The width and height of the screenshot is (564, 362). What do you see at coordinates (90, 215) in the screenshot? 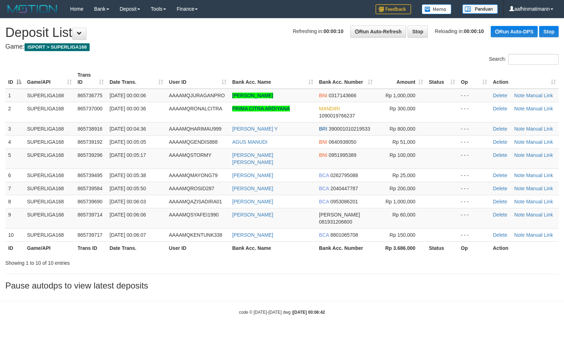
I see `span: 865739714` at bounding box center [90, 215].